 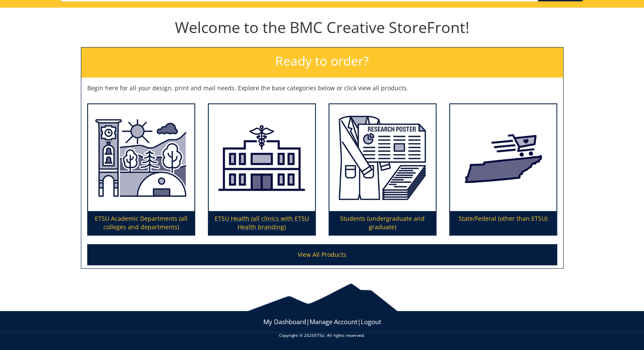 I want to click on a: View All Products, so click(x=322, y=254).